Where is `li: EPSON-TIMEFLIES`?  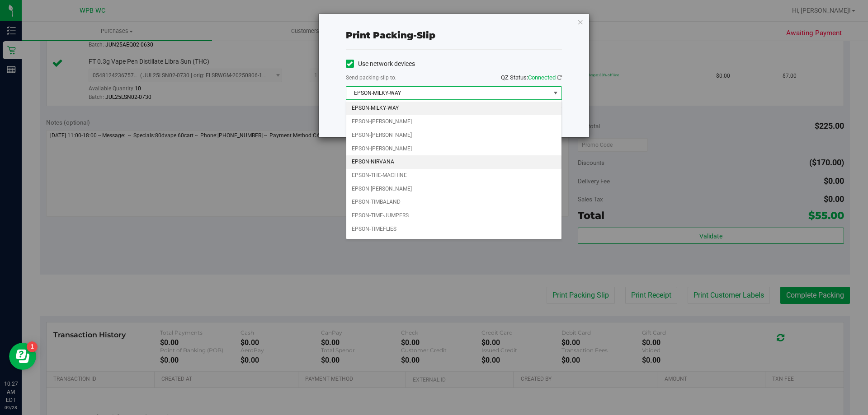 li: EPSON-TIMEFLIES is located at coordinates (454, 229).